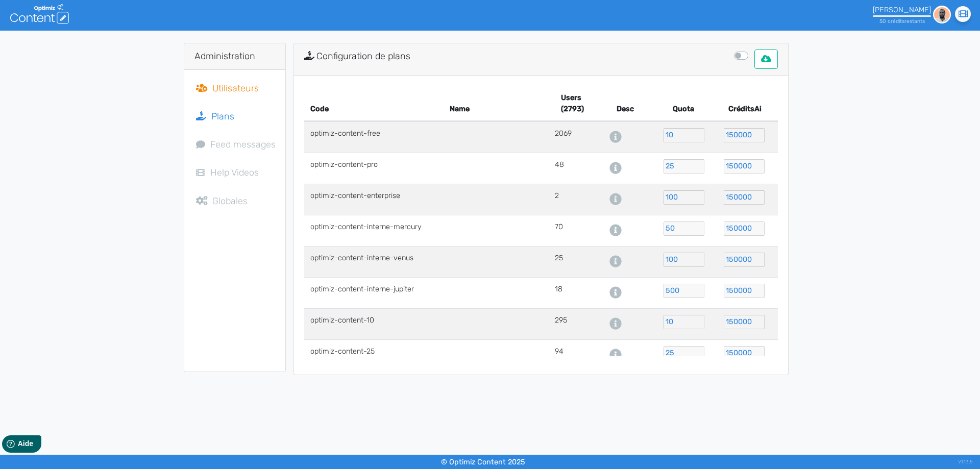 This screenshot has height=469, width=980. What do you see at coordinates (576, 138) in the screenshot?
I see `td: 2069` at bounding box center [576, 138].